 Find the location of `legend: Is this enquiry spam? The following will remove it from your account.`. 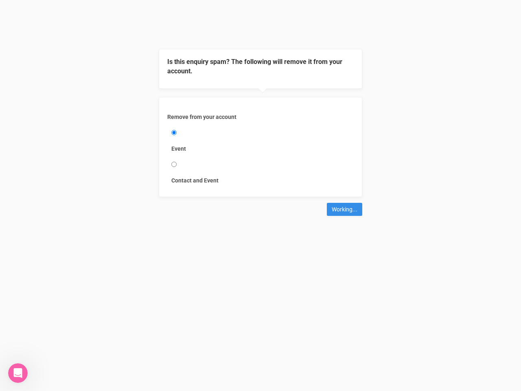

legend: Is this enquiry spam? The following will remove it from your account. is located at coordinates (260, 67).